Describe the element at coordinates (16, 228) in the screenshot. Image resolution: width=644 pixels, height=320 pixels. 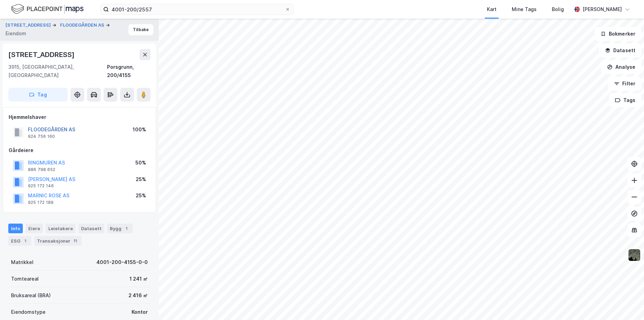
I see `div: Info` at that location.